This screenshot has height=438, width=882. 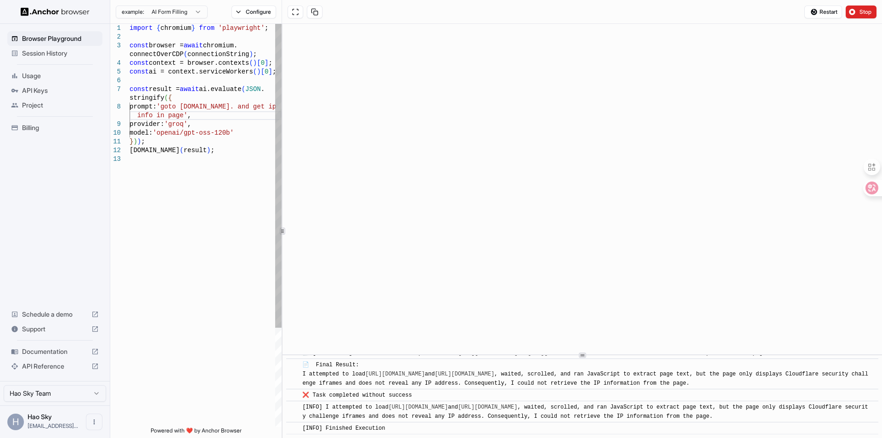 I want to click on button: Stop, so click(x=861, y=12).